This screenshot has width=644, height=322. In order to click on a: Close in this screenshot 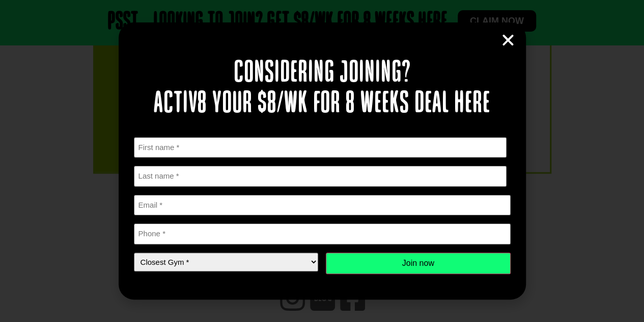, I will do `click(509, 40)`.